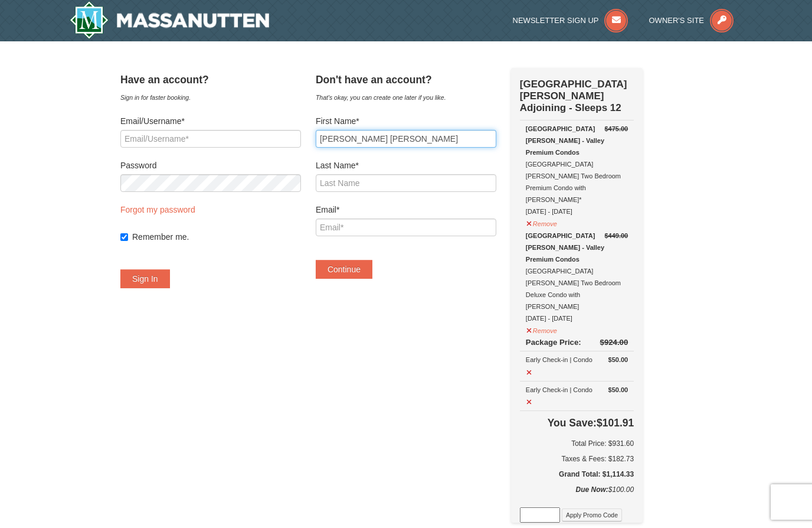 This screenshot has width=812, height=528. Describe the element at coordinates (344, 270) in the screenshot. I see `button: Continue` at that location.